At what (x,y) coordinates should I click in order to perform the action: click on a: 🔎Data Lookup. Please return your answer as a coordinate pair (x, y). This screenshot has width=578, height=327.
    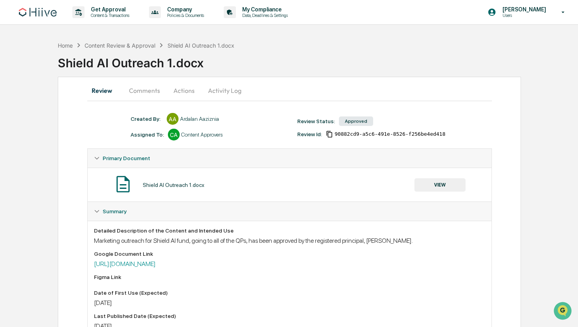
    Looking at the image, I should click on (29, 118).